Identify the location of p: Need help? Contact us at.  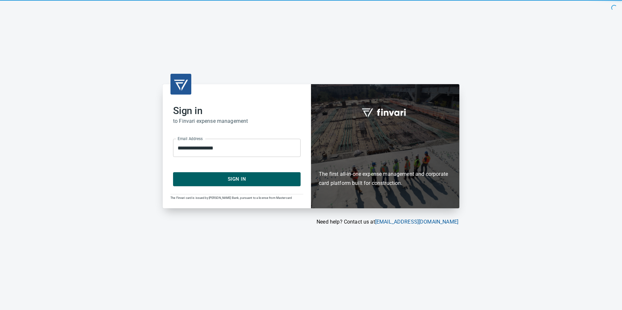
(310, 222).